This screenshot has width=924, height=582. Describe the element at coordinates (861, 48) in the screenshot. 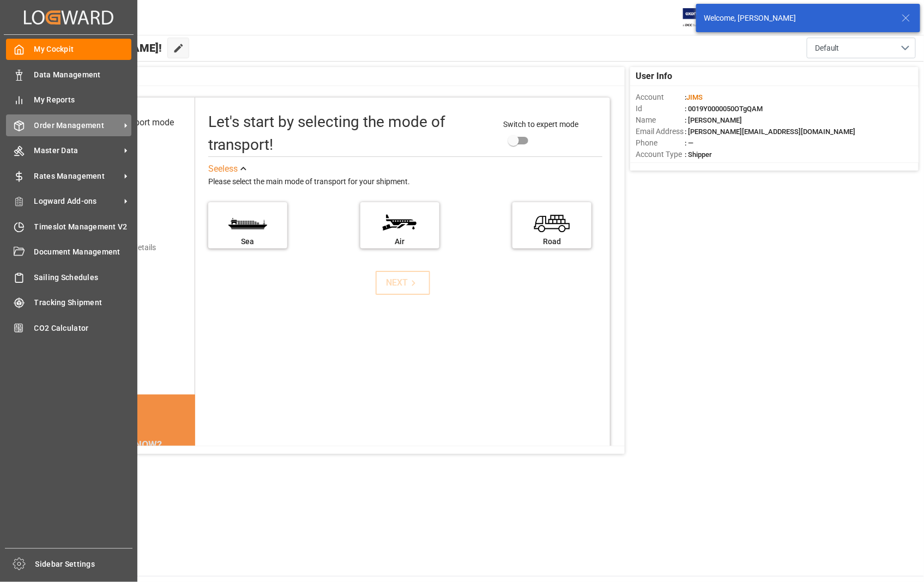

I see `button: open menu` at that location.